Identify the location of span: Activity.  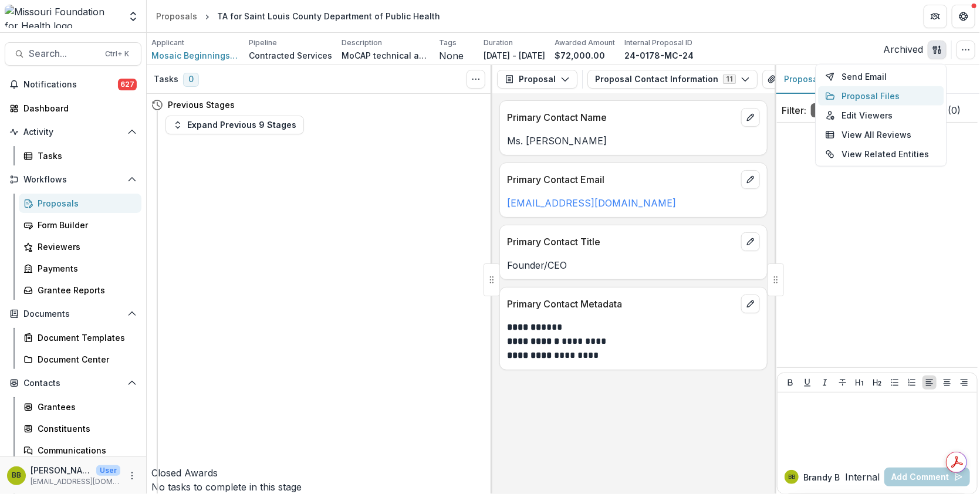
(72, 132).